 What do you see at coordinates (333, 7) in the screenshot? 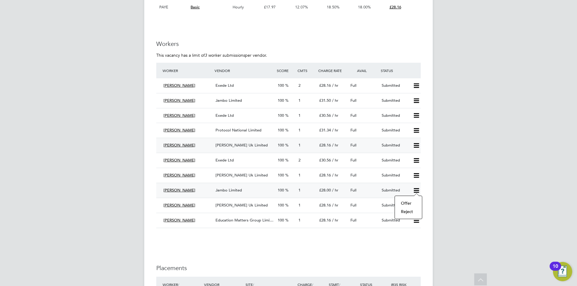
I see `span: 18.50%` at bounding box center [333, 7].